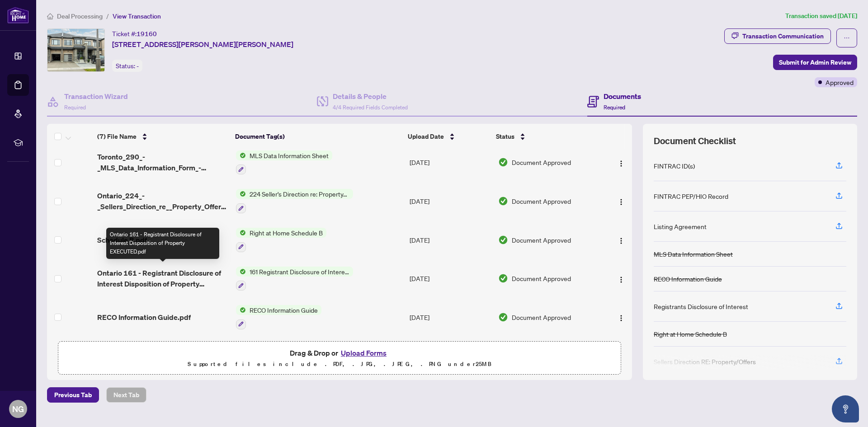 The height and width of the screenshot is (427, 868). What do you see at coordinates (96, 96) in the screenshot?
I see `h4: Transaction Wizard` at bounding box center [96, 96].